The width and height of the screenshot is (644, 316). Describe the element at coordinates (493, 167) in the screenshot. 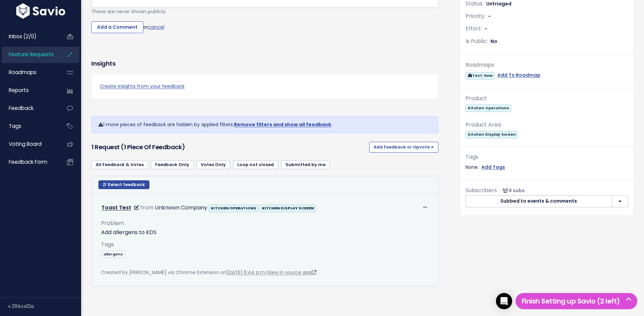

I see `a: Add Tags` at that location.